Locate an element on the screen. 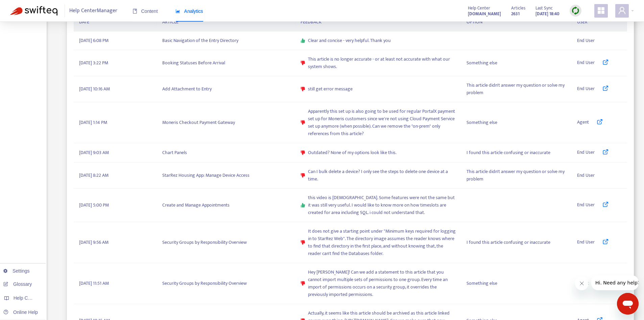 This screenshot has height=320, width=644. span: still get error message is located at coordinates (330, 89).